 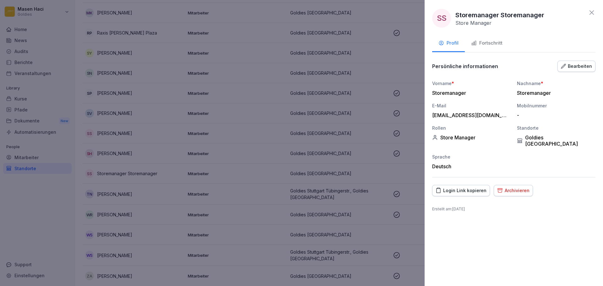 What do you see at coordinates (472, 83) in the screenshot?
I see `div: Vorname` at bounding box center [472, 83].